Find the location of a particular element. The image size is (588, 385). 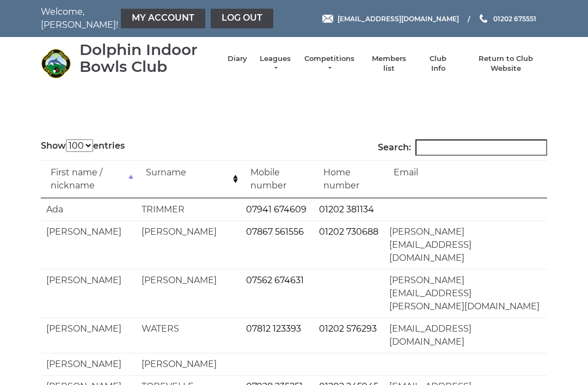

span: 01202 675551 is located at coordinates (515, 18).